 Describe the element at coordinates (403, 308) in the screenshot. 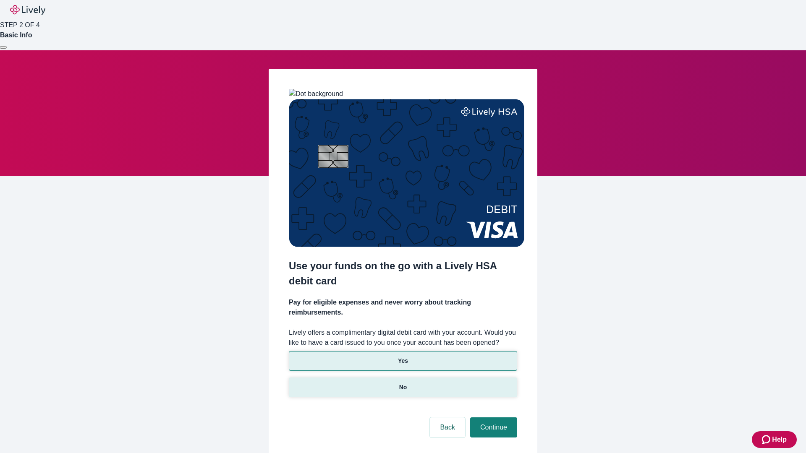

I see `h4: Pay for eligible expenses and never worry about tracking reimbursements.` at that location.